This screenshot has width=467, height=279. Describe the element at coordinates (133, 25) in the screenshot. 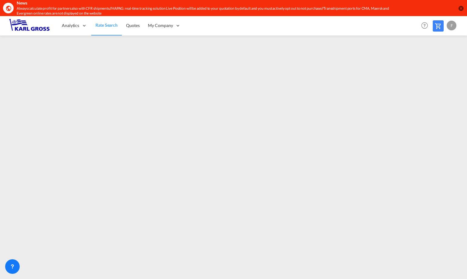

I see `span: Quotes` at that location.